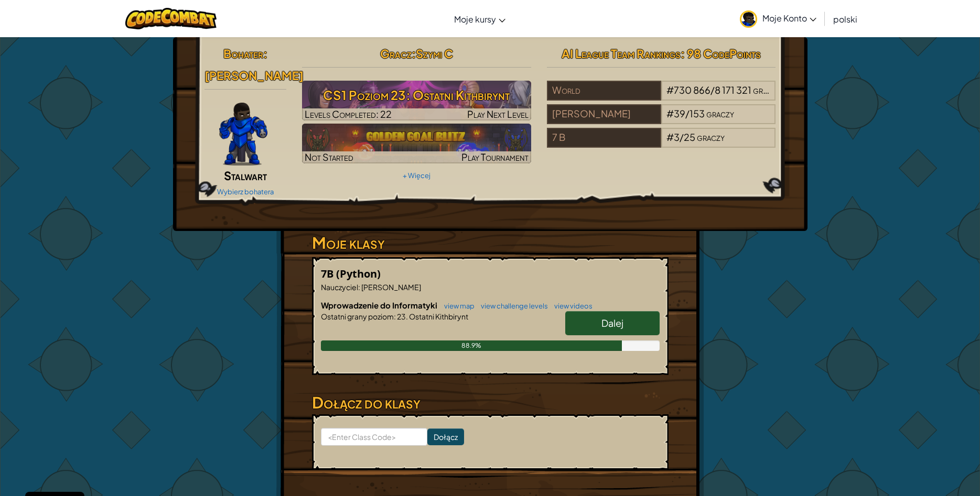 The image size is (980, 496). I want to click on a: Play Next Level, so click(416, 101).